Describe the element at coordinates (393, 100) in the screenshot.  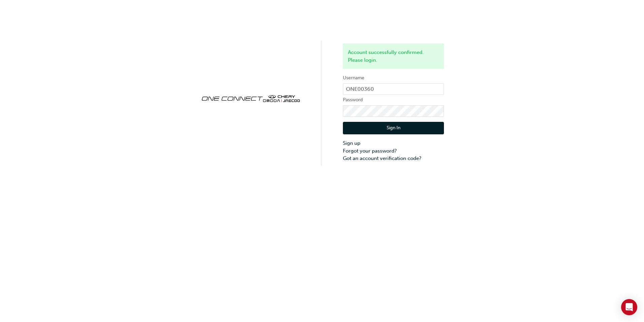
I see `label: Password` at that location.